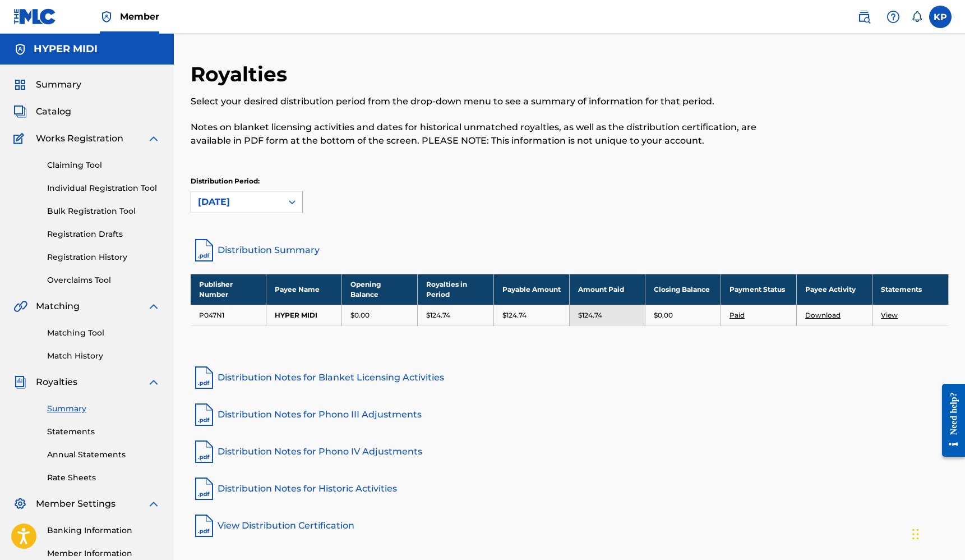 The height and width of the screenshot is (560, 965). I want to click on a: Bulk Registration Tool, so click(103, 211).